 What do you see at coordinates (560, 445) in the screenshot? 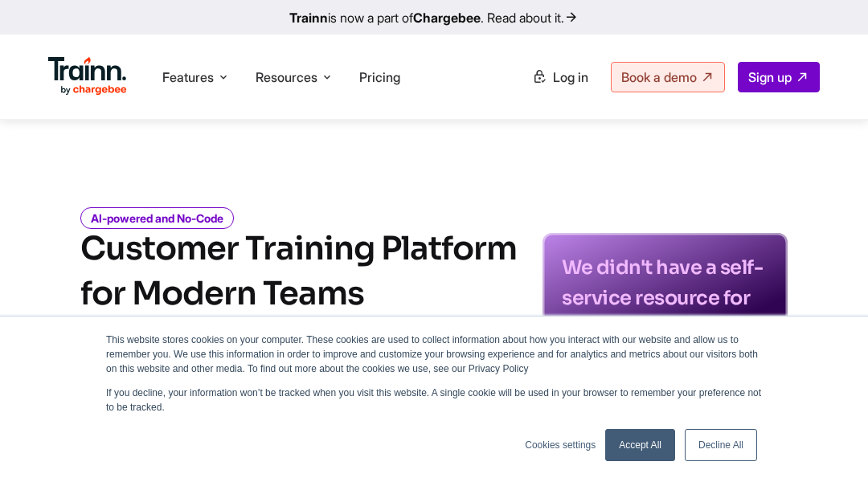
I see `a: Cookies settings` at bounding box center [560, 445].